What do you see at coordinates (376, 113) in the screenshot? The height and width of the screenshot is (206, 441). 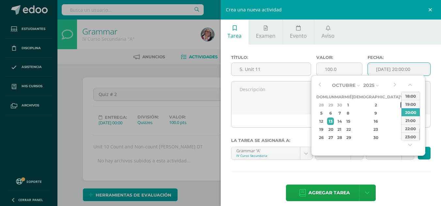 I see `div: 9` at bounding box center [376, 113].